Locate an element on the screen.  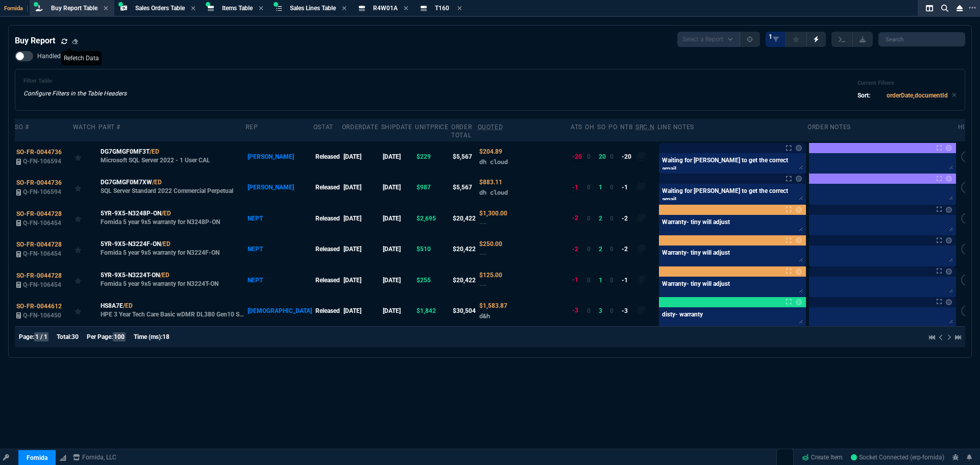
td: $1,842 is located at coordinates (433, 311).